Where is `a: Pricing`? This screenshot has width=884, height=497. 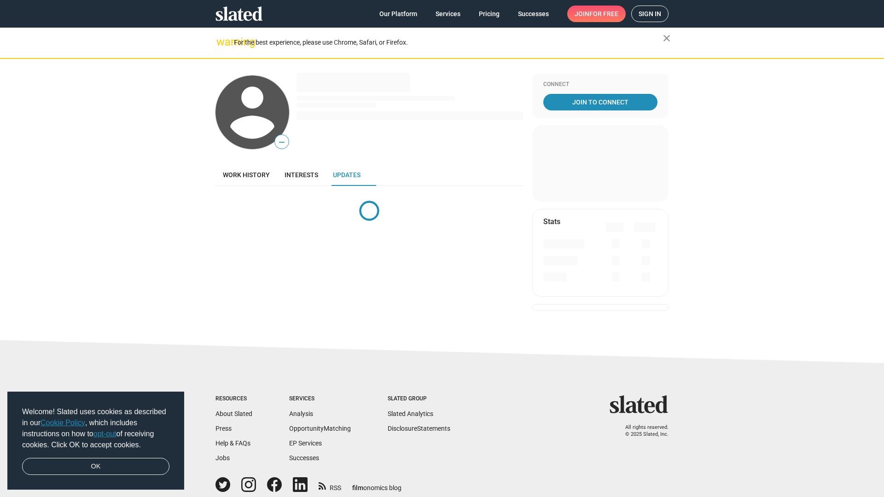 a: Pricing is located at coordinates (489, 14).